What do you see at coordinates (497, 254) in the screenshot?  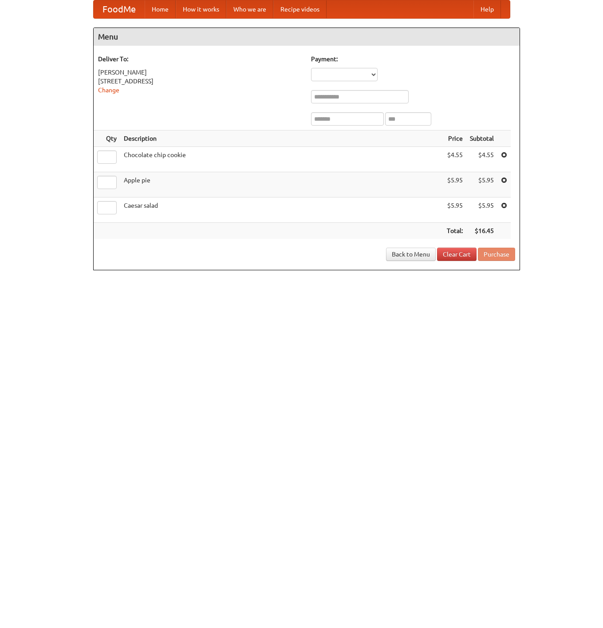 I see `button: Purchase` at bounding box center [497, 254].